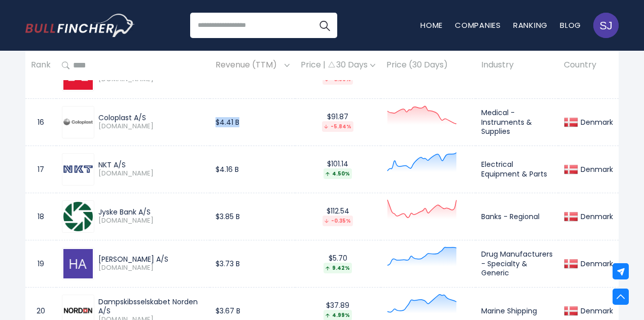 This screenshot has width=644, height=320. Describe the element at coordinates (338, 169) in the screenshot. I see `div: $101.14` at that location.